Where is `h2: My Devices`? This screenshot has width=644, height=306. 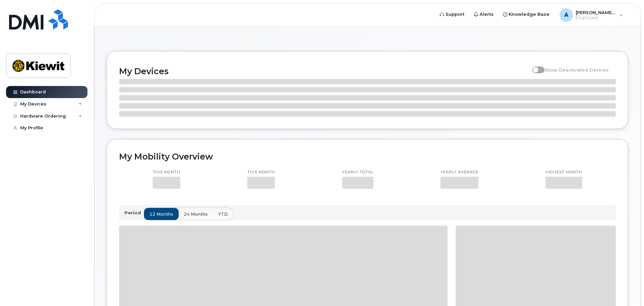 h2: My Devices is located at coordinates (324, 71).